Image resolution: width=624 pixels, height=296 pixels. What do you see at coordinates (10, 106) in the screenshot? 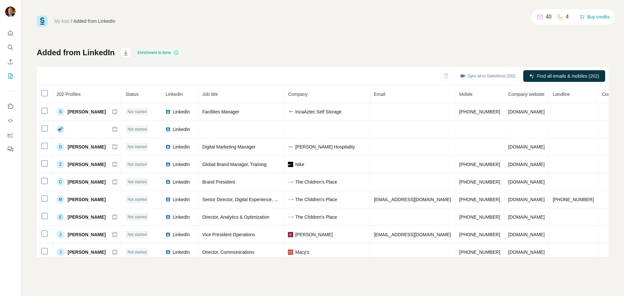
I see `button: Use Surfe on LinkedIn` at bounding box center [10, 106].